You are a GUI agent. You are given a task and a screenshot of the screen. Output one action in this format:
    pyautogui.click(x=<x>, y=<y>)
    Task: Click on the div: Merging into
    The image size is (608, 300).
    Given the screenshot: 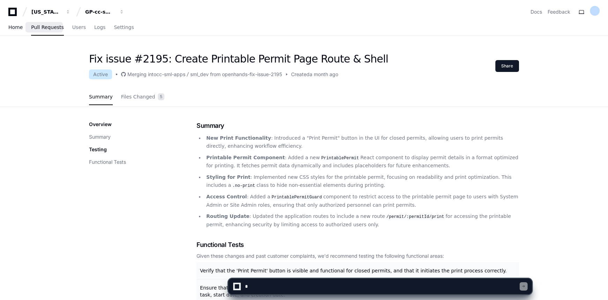 What is the action you would take?
    pyautogui.click(x=142, y=74)
    